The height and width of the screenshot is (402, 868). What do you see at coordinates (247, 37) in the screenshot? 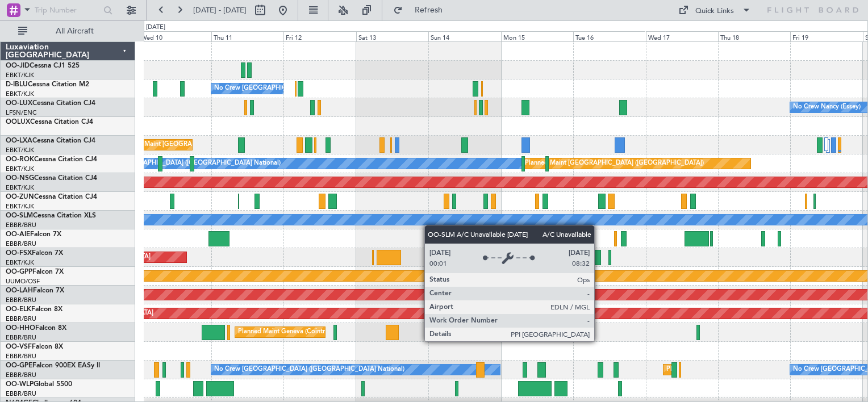
I see `div: Thu 11` at bounding box center [247, 37].